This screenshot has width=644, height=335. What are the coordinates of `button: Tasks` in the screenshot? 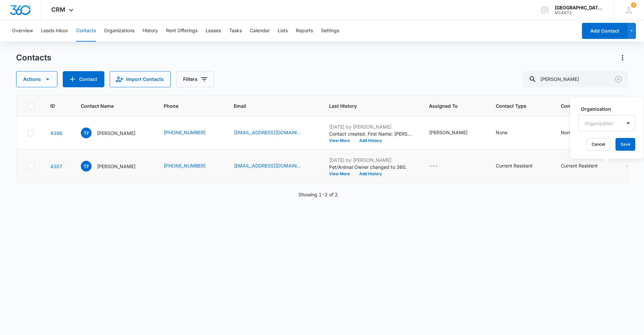 It's located at (235, 31).